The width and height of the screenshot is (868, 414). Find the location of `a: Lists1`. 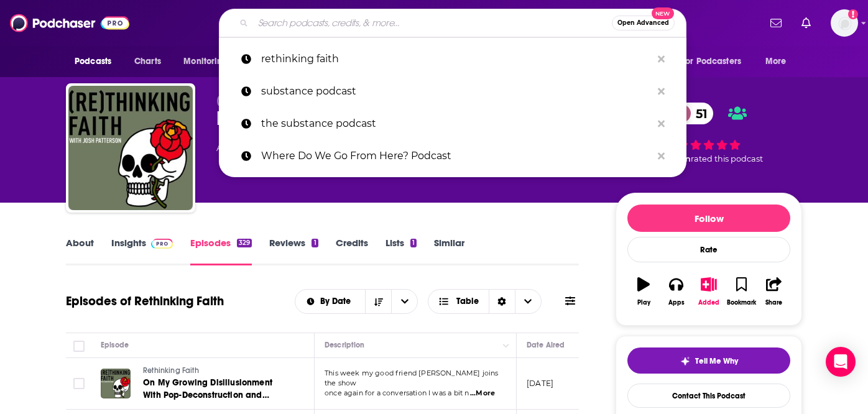

a: Lists1 is located at coordinates (401, 251).